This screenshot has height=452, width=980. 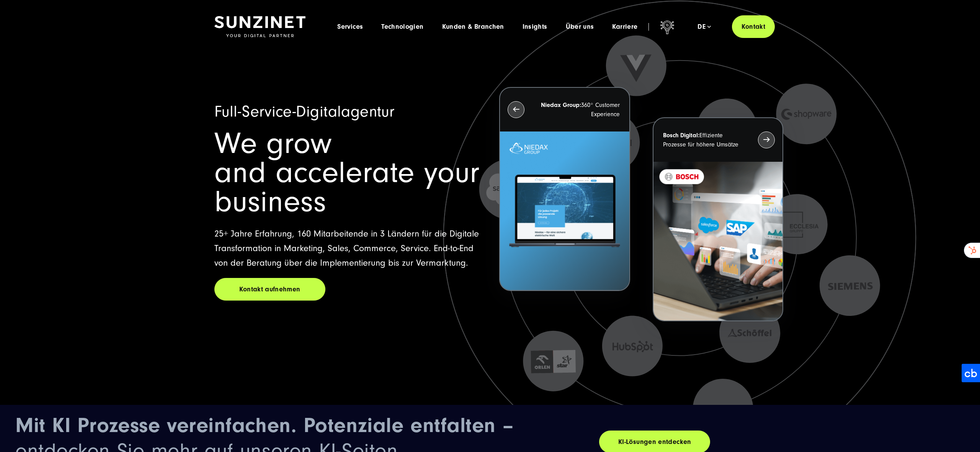 What do you see at coordinates (350, 27) in the screenshot?
I see `a: Services` at bounding box center [350, 27].